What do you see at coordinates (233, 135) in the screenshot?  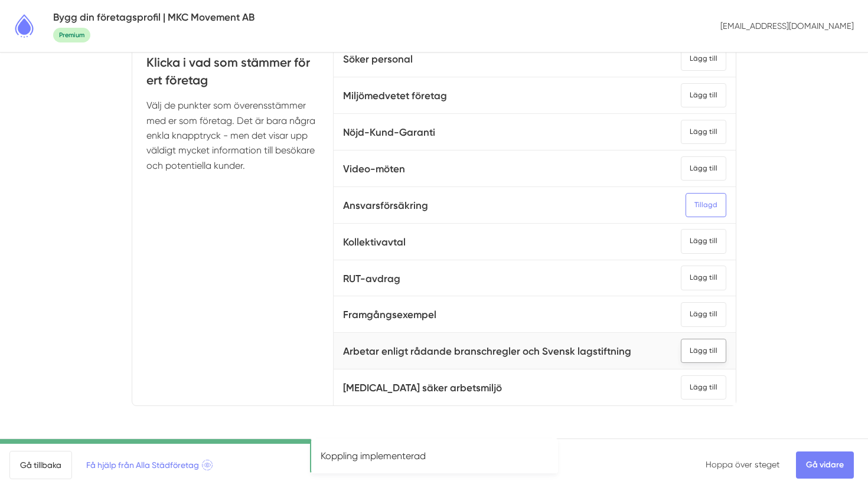 I see `p: Välj de punkter som överensstämmer med er som företag. Det är bara några enkla knapptryck - men d...` at bounding box center [233, 135].